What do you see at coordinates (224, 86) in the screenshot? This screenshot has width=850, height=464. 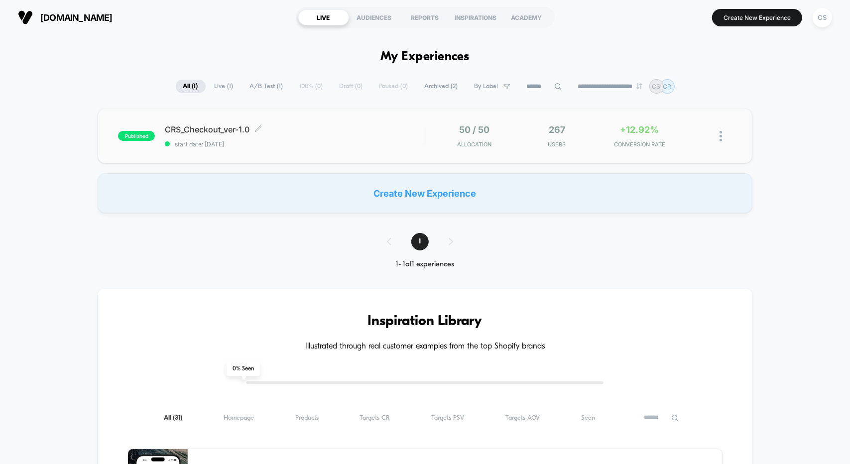 I see `span: Live ( 1 )` at bounding box center [224, 86].